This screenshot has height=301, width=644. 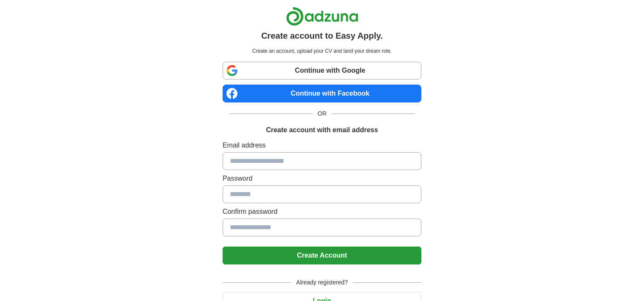 I want to click on p: Create an account, upload your CV and land your dream role., so click(x=322, y=51).